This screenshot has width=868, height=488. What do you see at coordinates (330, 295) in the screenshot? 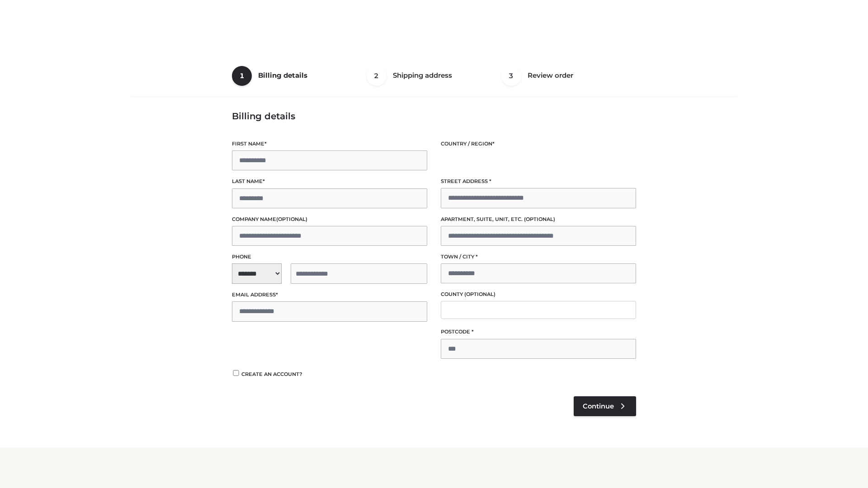
I see `label: Email address` at bounding box center [330, 295].